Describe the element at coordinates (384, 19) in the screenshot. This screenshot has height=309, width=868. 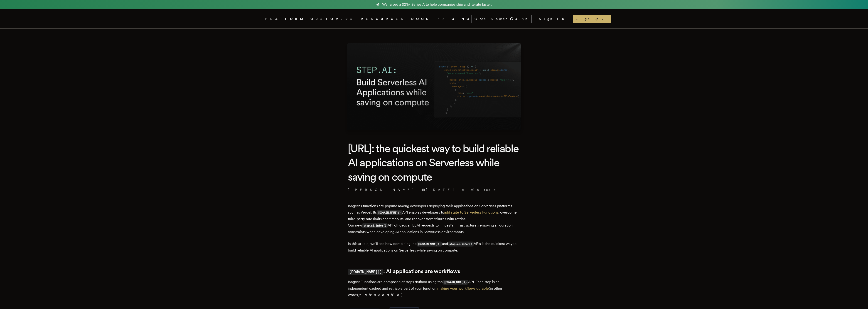
I see `button: RESOURCES` at that location.